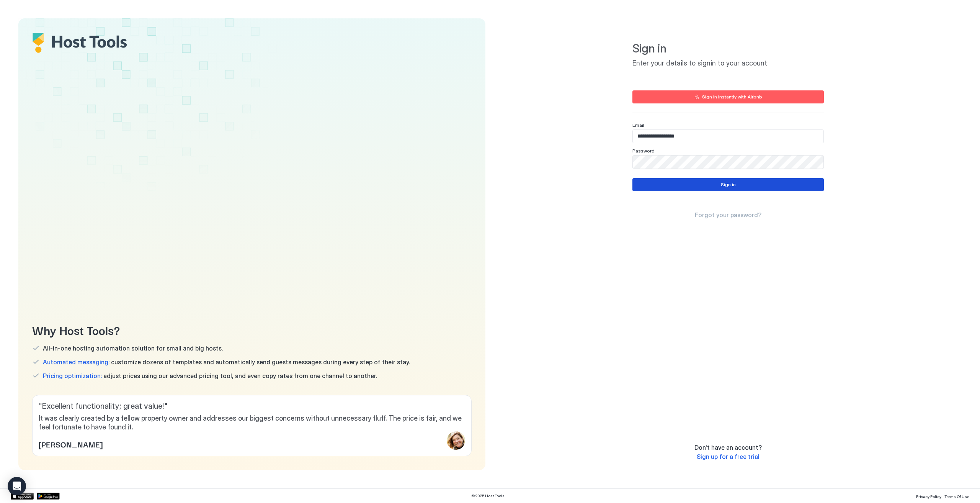 Image resolution: width=980 pixels, height=503 pixels. I want to click on a: Google Play Store, so click(48, 496).